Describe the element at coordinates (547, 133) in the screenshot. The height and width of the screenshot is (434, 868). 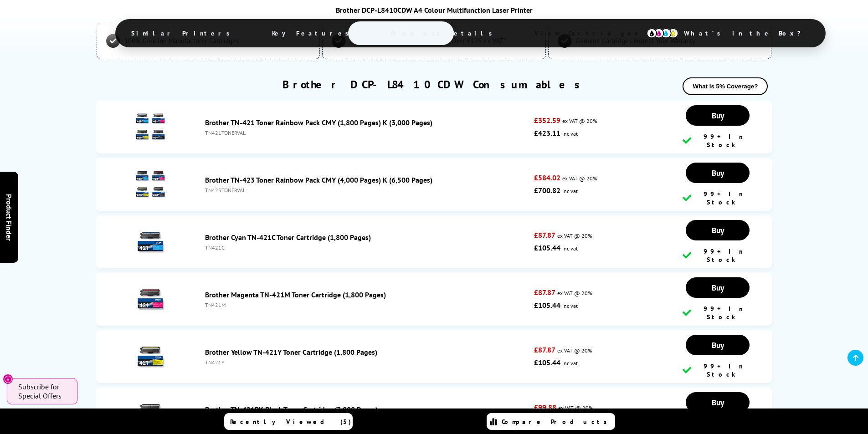
I see `strong: £423.11` at that location.